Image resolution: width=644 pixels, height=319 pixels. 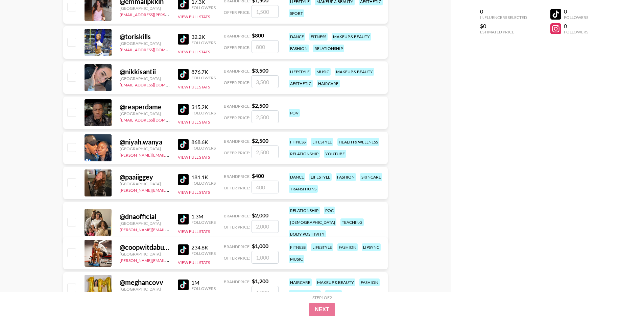 What do you see at coordinates (145, 37) in the screenshot?
I see `div: @ toriskills` at bounding box center [145, 37].